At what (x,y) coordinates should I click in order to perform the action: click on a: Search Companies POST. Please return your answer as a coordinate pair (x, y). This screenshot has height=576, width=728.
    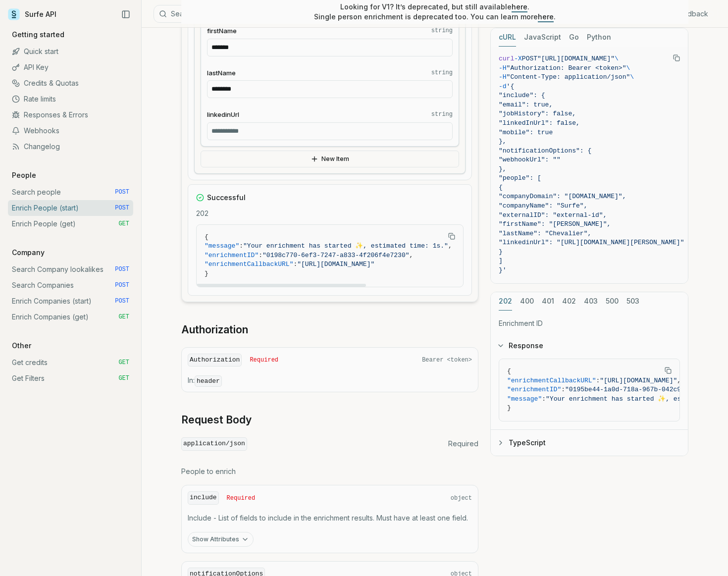
    Looking at the image, I should click on (70, 286).